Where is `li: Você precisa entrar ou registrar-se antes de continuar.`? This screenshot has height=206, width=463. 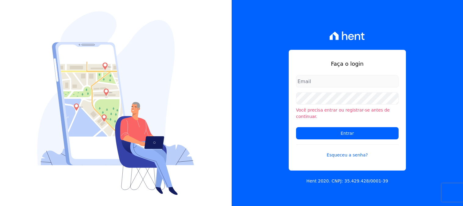
li: Você precisa entrar ou registrar-se antes de continuar. is located at coordinates (347, 113).